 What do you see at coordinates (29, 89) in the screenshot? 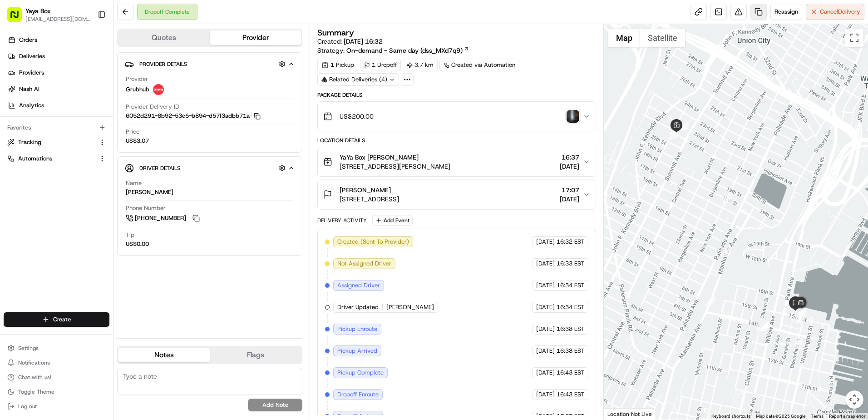
I see `span: Nash AI` at bounding box center [29, 89].